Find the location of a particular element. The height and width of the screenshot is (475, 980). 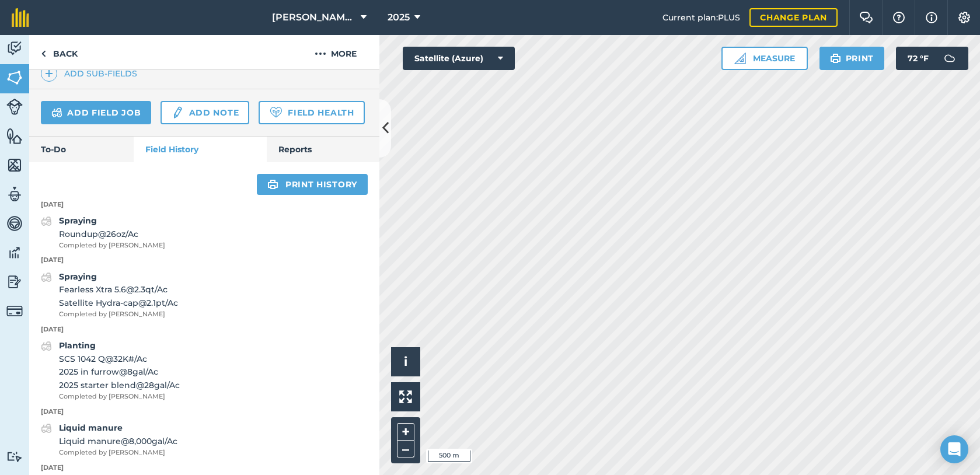

img: svg+xml;base64,PHN2ZyB4bWxucz0iaHR0cDovL3d3dy53My5vcmcvMjAwMC9zdmciIHdpZHRoPSIyMCIgaGVpZ2h0PSIyNC... is located at coordinates (320, 53).